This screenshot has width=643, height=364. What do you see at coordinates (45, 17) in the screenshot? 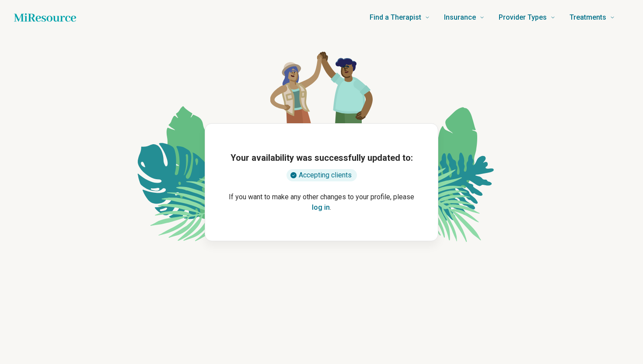
I see `a: Home page` at bounding box center [45, 17].